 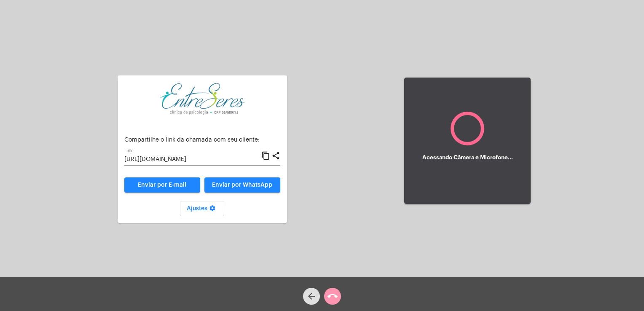 I want to click on mat-icon: settings, so click(x=212, y=210).